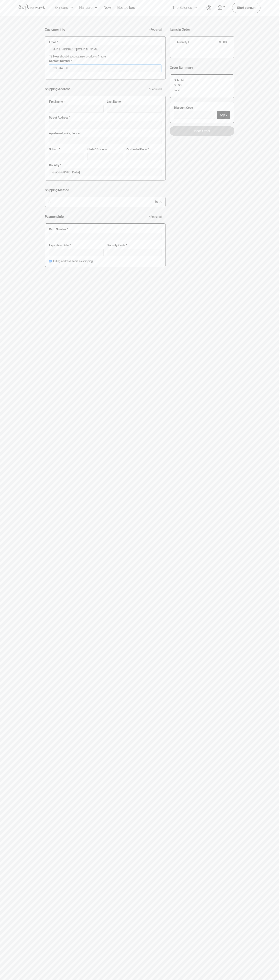 This screenshot has height=980, width=279. Describe the element at coordinates (80, 57) in the screenshot. I see `span: Hear about discounts, new products & more` at that location.